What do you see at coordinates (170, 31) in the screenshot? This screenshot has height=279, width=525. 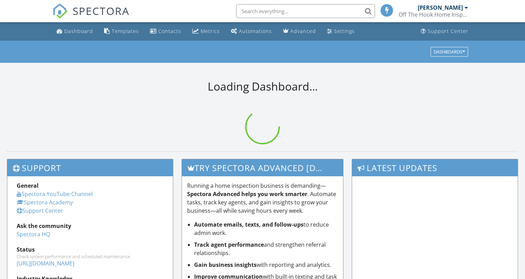 I see `div: Contacts` at bounding box center [170, 31].